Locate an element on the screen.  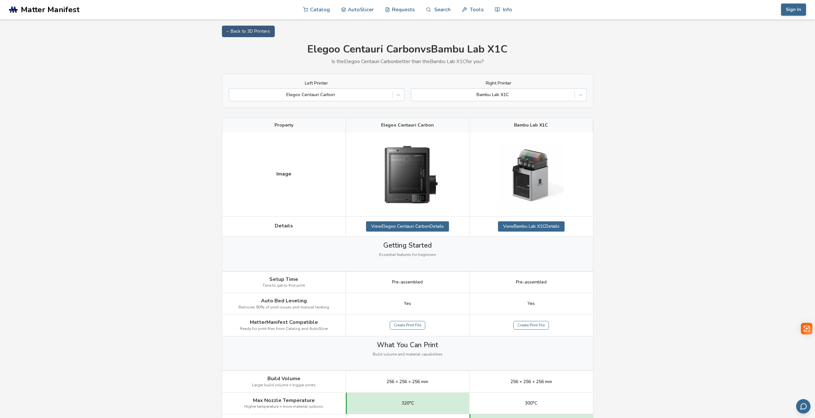
span: Essential features for beginners is located at coordinates (408, 255).